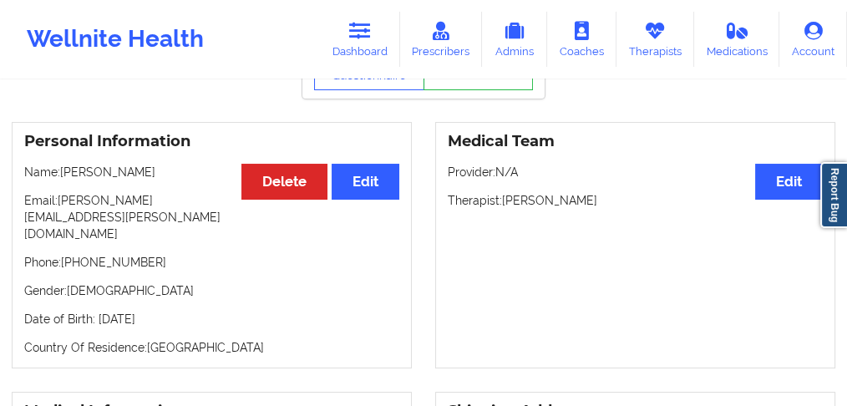  Describe the element at coordinates (211, 141) in the screenshot. I see `h3: Personal Information` at that location.